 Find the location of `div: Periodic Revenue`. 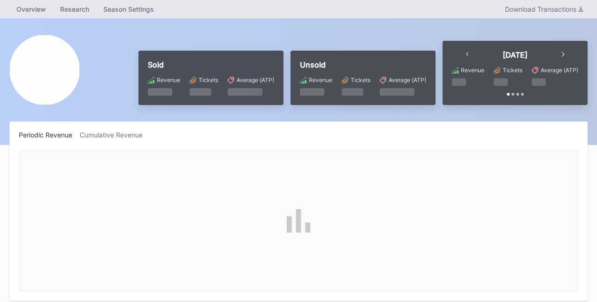

div: Periodic Revenue is located at coordinates (49, 135).